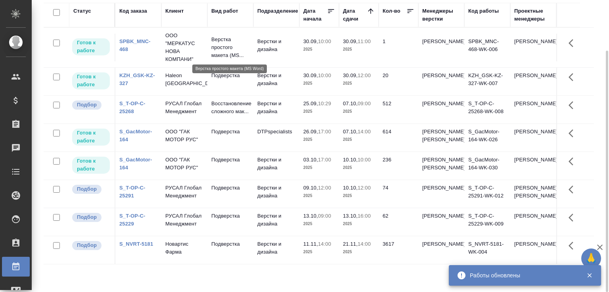 The height and width of the screenshot is (292, 609). Describe the element at coordinates (589, 276) in the screenshot. I see `button: Закрыть` at that location.